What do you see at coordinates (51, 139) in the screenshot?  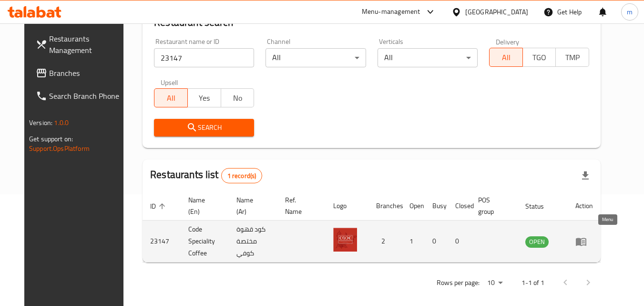 I see `span: Get support on:` at bounding box center [51, 139].